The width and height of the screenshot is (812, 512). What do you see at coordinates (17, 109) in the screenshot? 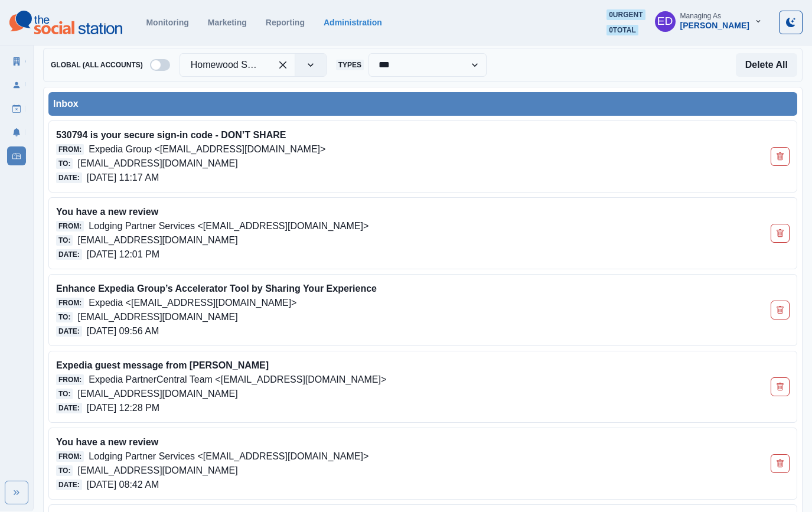
I see `a: Draft Posts` at bounding box center [17, 109].